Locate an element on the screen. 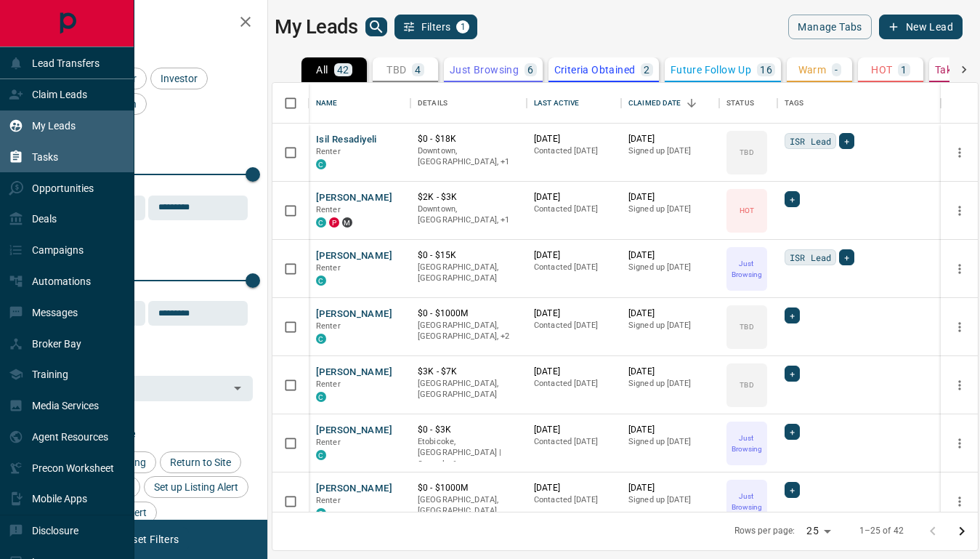 The height and width of the screenshot is (559, 980). button: Go to next page is located at coordinates (962, 532).